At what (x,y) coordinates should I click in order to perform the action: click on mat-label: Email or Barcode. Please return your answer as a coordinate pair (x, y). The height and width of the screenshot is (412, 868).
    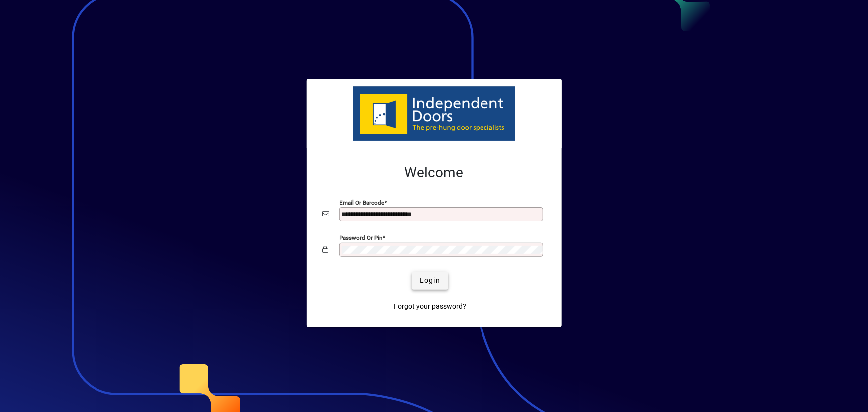
    Looking at the image, I should click on (362, 202).